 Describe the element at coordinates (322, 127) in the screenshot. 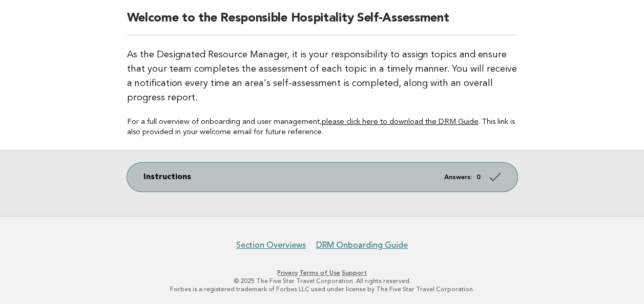

I see `p: For a full overview of onboarding and user management, . This link is also provided in your welco...` at that location.